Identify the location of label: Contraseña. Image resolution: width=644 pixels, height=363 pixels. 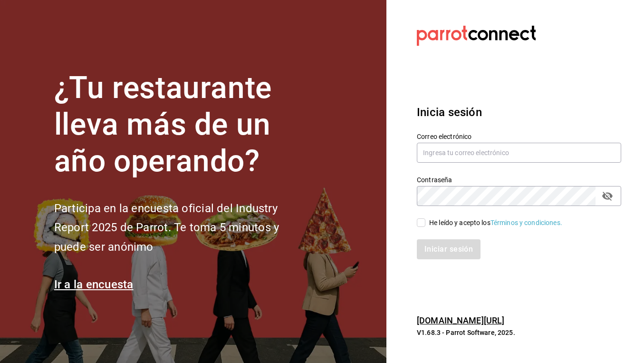
(519, 180).